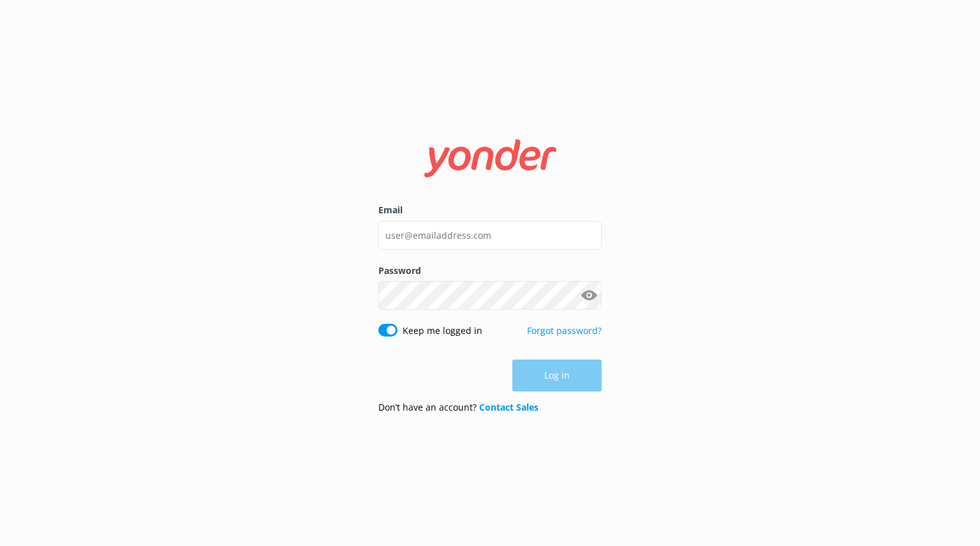  What do you see at coordinates (490, 235) in the screenshot?
I see `input: user@emailaddress.com` at bounding box center [490, 235].